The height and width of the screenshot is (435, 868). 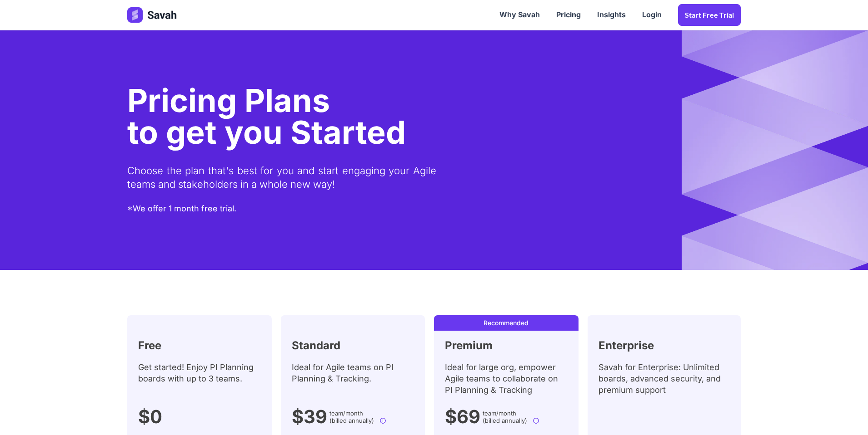 What do you see at coordinates (664, 382) in the screenshot?
I see `div: Savah for Enterprise: Unlimited boards, advanced security, and premium support` at bounding box center [664, 382].